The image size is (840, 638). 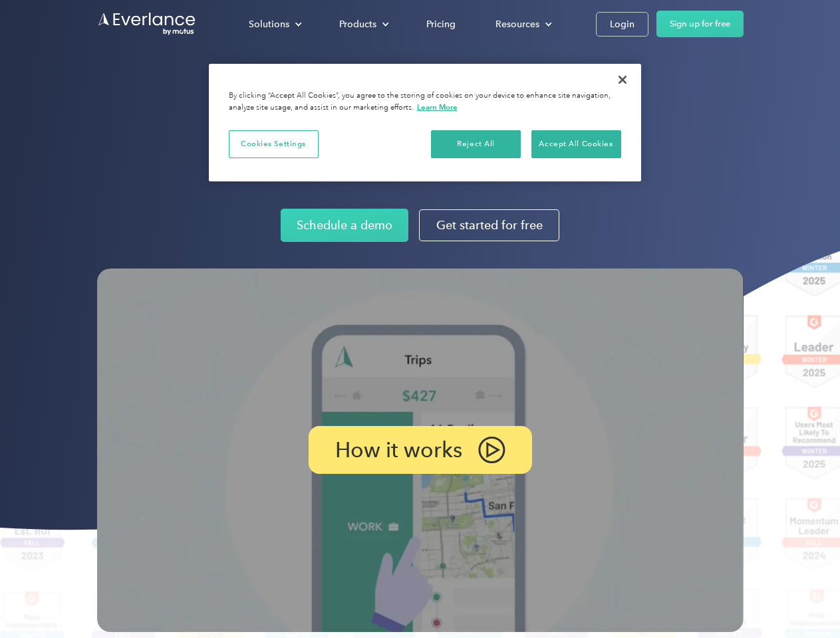 What do you see at coordinates (345, 225) in the screenshot?
I see `a: Schedule a demo` at bounding box center [345, 225].